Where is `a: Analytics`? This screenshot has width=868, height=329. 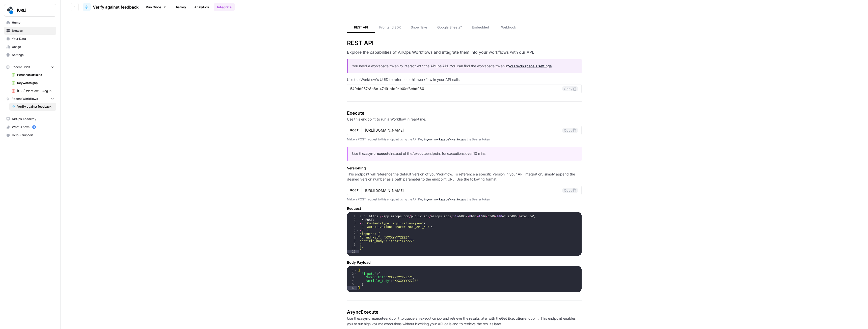
a: Analytics is located at coordinates (202, 7).